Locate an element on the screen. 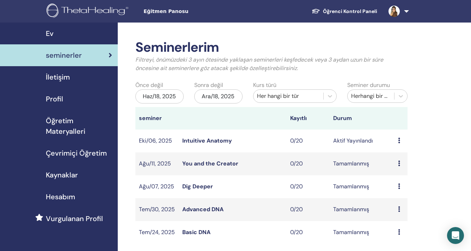 The height and width of the screenshot is (251, 471). span: Profil is located at coordinates (54, 99).